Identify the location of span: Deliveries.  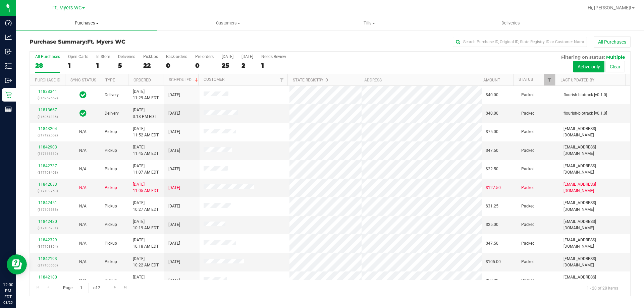
(510, 23).